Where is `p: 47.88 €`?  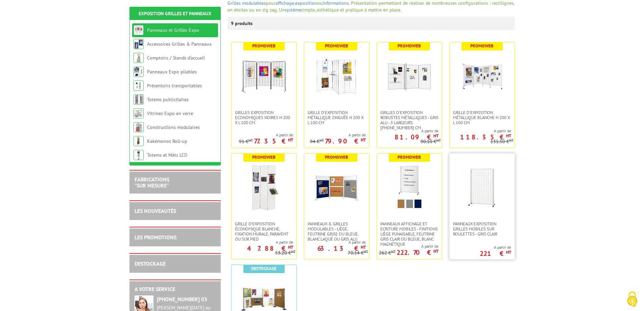 p: 47.88 € is located at coordinates (270, 249).